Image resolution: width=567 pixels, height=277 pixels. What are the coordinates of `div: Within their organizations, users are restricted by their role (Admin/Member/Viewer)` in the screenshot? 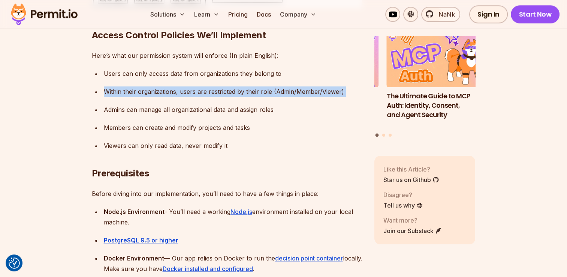 It's located at (233, 91).